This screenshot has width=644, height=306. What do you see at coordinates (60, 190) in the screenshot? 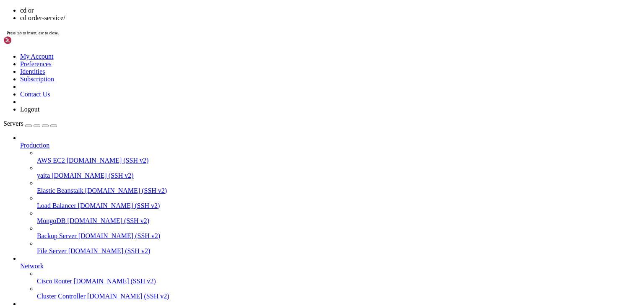
I see `span: Elastic Beanstalk` at bounding box center [60, 190].